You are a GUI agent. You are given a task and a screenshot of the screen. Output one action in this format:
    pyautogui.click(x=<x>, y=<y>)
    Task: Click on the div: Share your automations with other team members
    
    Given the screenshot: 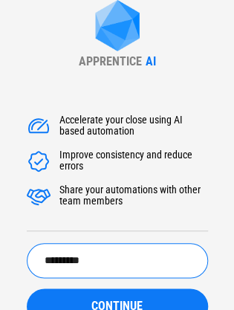 What is the action you would take?
    pyautogui.click(x=134, y=196)
    